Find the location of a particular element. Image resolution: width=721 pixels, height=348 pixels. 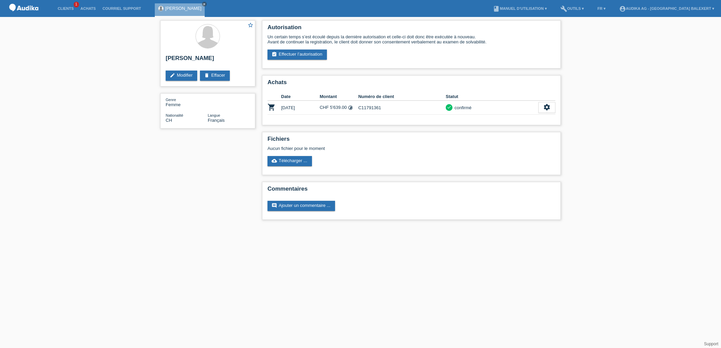

i: assignment_turned_in is located at coordinates (274, 54).